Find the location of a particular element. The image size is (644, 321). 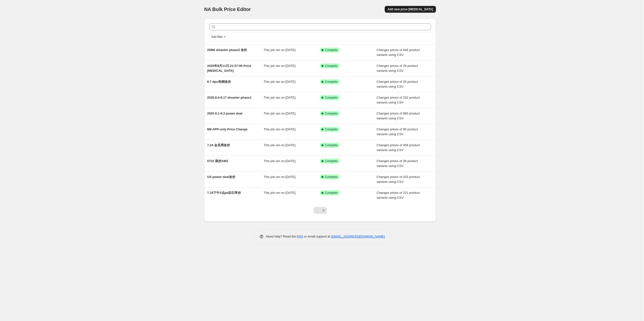

span: Changes prices of 433 product variants using CSV is located at coordinates (398, 179).